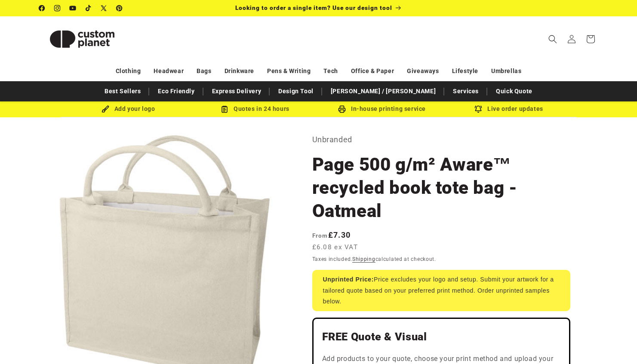 Image resolution: width=637 pixels, height=364 pixels. What do you see at coordinates (441, 140) in the screenshot?
I see `p: Unbranded` at bounding box center [441, 140].